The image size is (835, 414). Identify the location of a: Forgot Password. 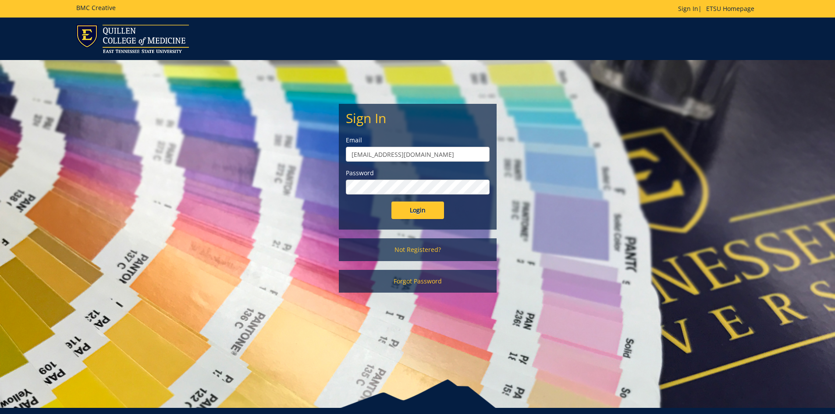
(418, 281).